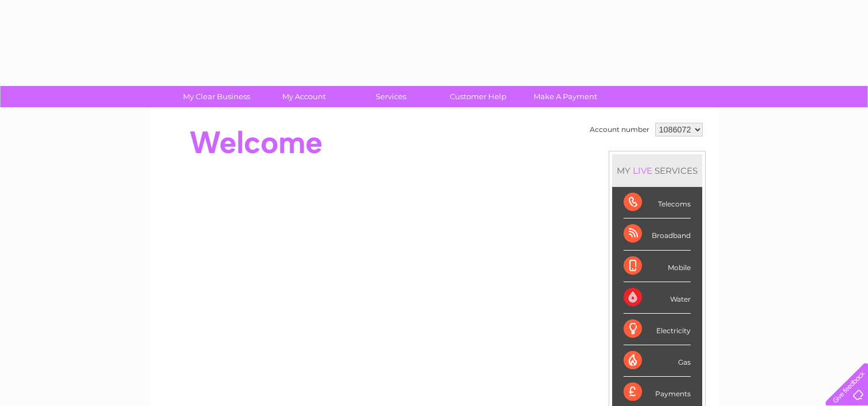  Describe the element at coordinates (565, 96) in the screenshot. I see `a: Make A Payment` at that location.